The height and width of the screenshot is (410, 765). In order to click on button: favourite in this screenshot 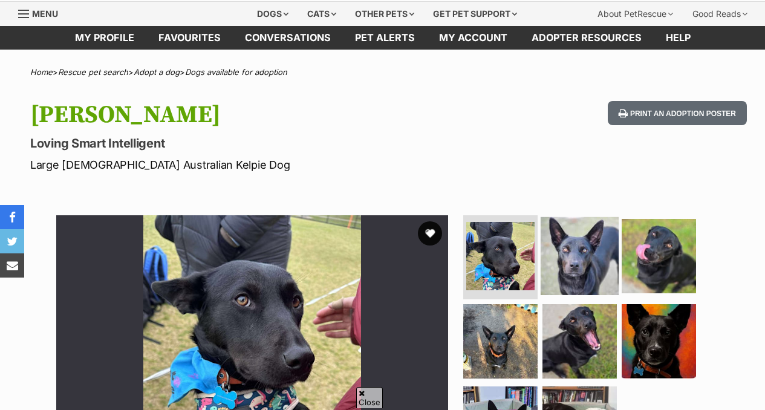, I will do `click(430, 234)`.